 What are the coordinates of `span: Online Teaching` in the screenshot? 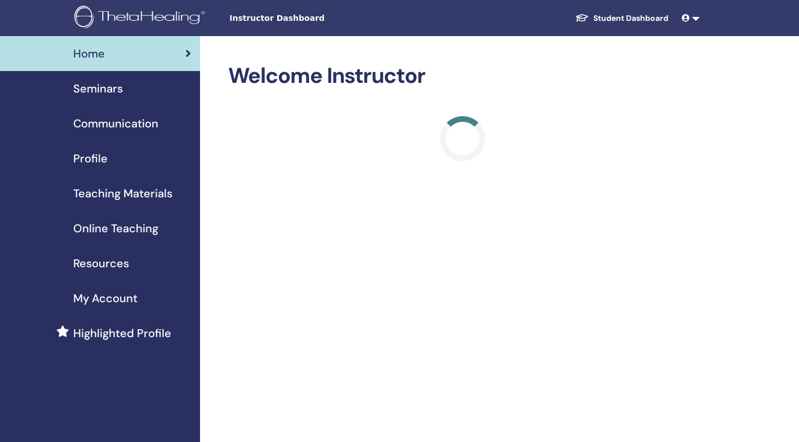 It's located at (115, 228).